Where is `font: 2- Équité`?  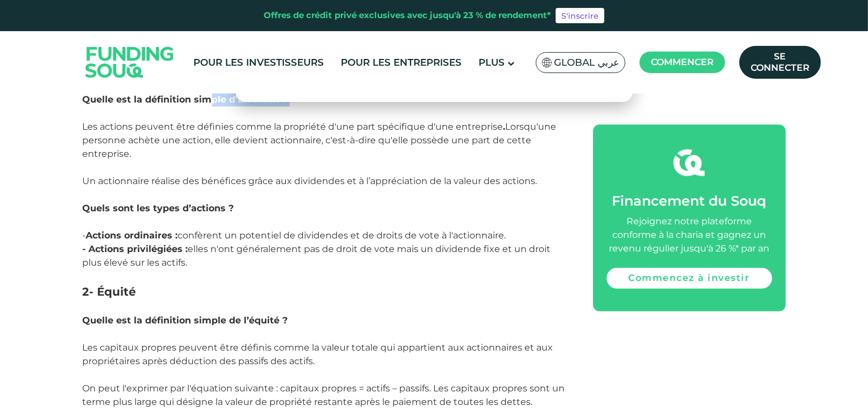 font: 2- Équité is located at coordinates (109, 292).